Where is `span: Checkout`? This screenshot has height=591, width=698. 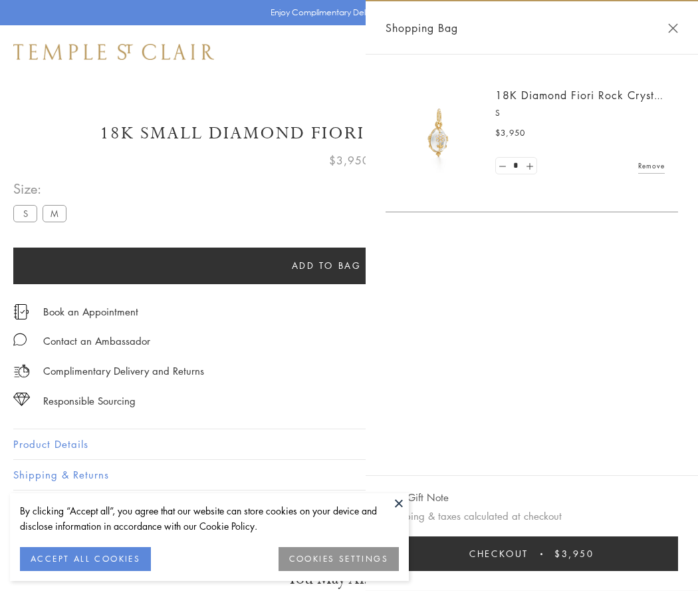 span: Checkout is located at coordinates (499, 553).